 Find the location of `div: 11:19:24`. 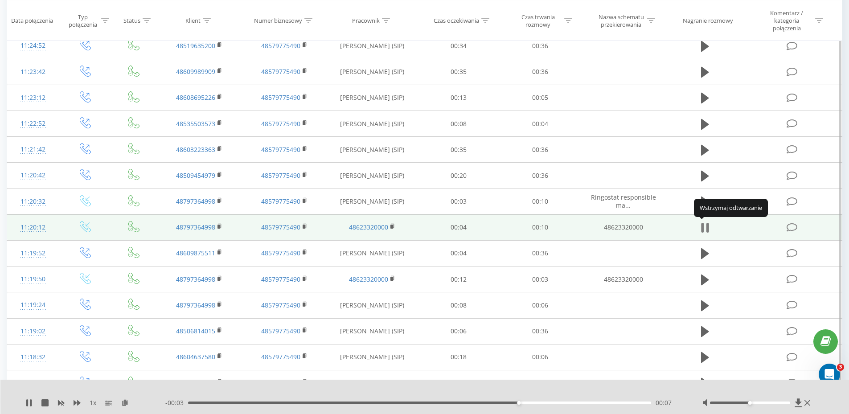

div: 11:19:24 is located at coordinates (33, 305).